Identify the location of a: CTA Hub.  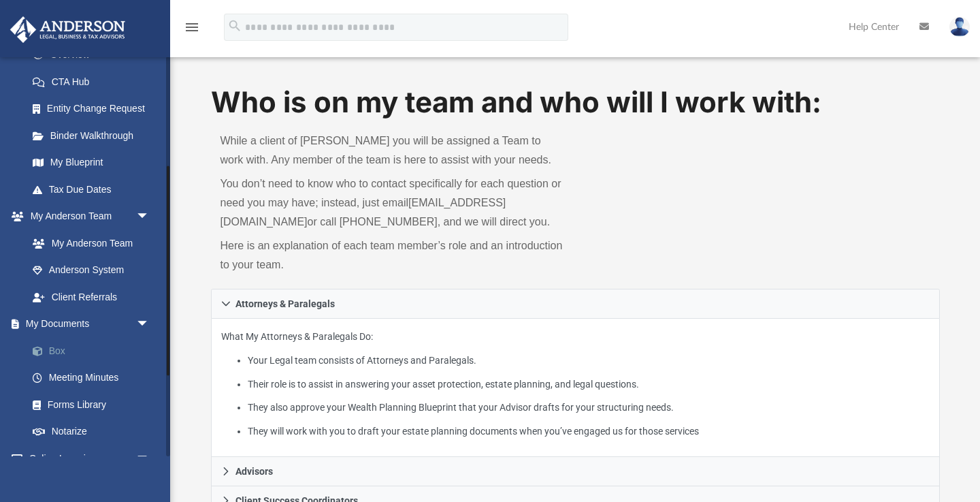
(94, 82).